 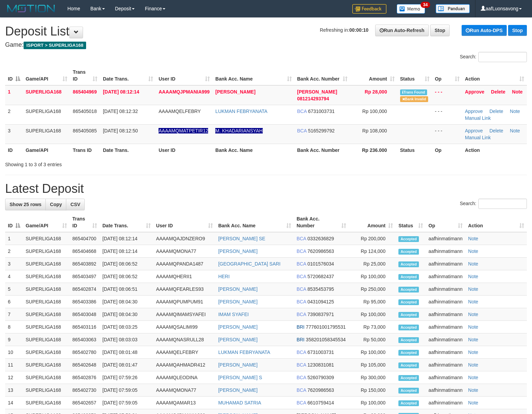 I want to click on div: Showing 1 to 3 of 3 entries, so click(x=111, y=163).